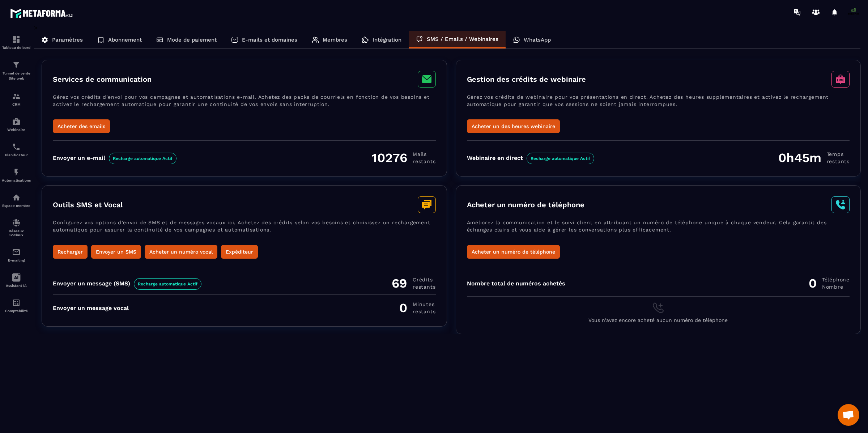 The width and height of the screenshot is (868, 433). What do you see at coordinates (513, 252) in the screenshot?
I see `button: Acheter un numéro de téléphone` at bounding box center [513, 252].